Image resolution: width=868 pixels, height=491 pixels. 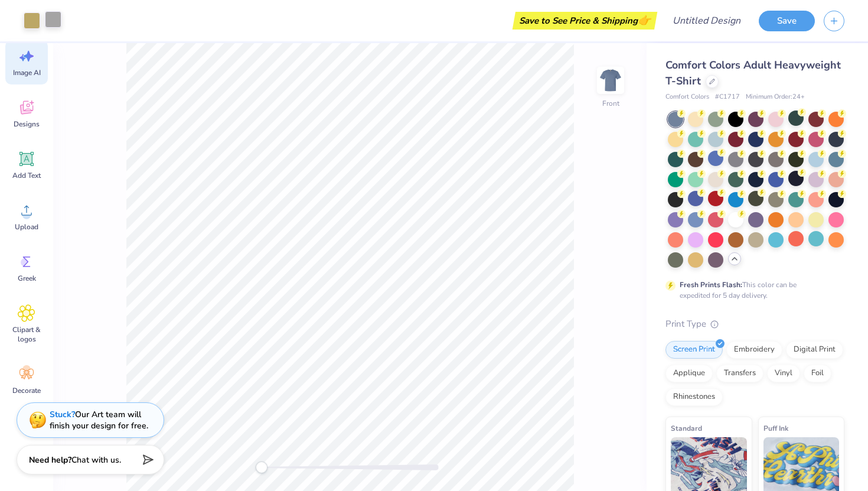 What do you see at coordinates (26, 124) in the screenshot?
I see `span: Designs` at bounding box center [26, 124].